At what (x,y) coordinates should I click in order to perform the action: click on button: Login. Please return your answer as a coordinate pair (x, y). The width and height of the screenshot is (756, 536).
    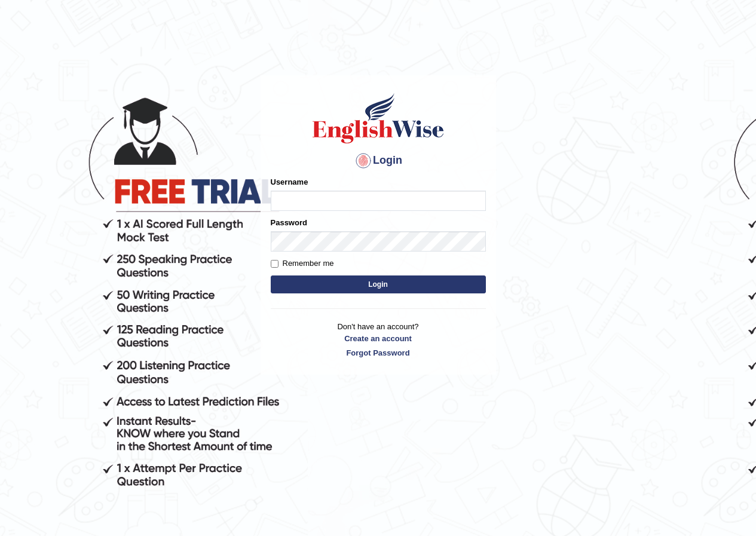
    Looking at the image, I should click on (378, 284).